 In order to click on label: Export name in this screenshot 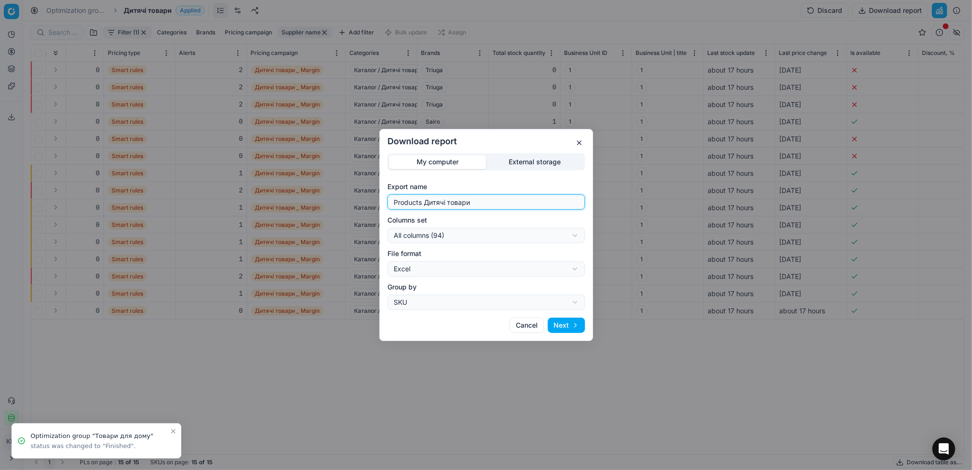, I will do `click(486, 187)`.